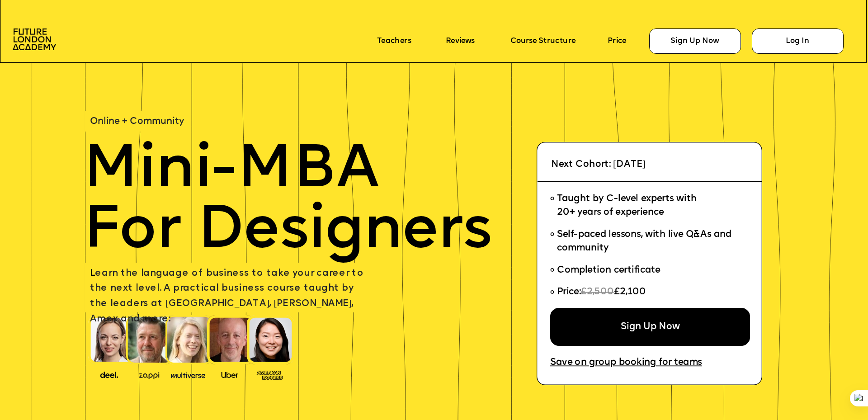 This screenshot has width=868, height=420. Describe the element at coordinates (626, 363) in the screenshot. I see `a: Save on group booking for teams` at that location.